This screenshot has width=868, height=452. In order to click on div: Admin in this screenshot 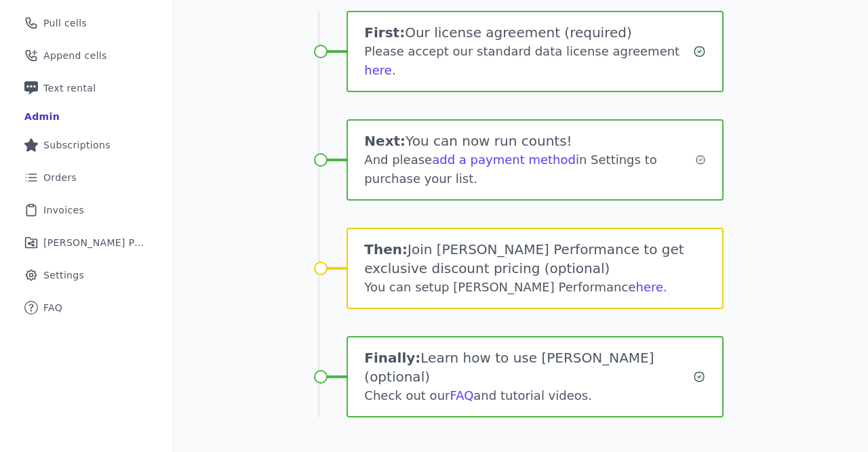, I will do `click(42, 117)`.